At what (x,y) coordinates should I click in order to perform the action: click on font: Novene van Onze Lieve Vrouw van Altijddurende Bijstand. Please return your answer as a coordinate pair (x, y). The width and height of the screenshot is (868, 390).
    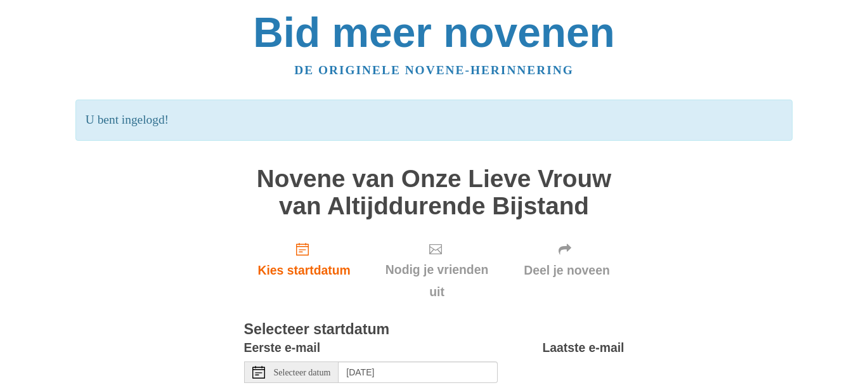
    Looking at the image, I should click on (434, 192).